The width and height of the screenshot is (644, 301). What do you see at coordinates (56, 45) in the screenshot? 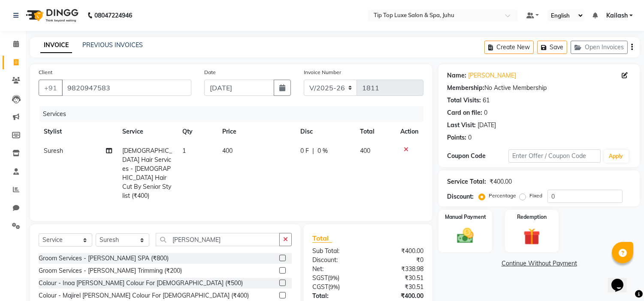
I see `a: INVOICE` at bounding box center [56, 45].